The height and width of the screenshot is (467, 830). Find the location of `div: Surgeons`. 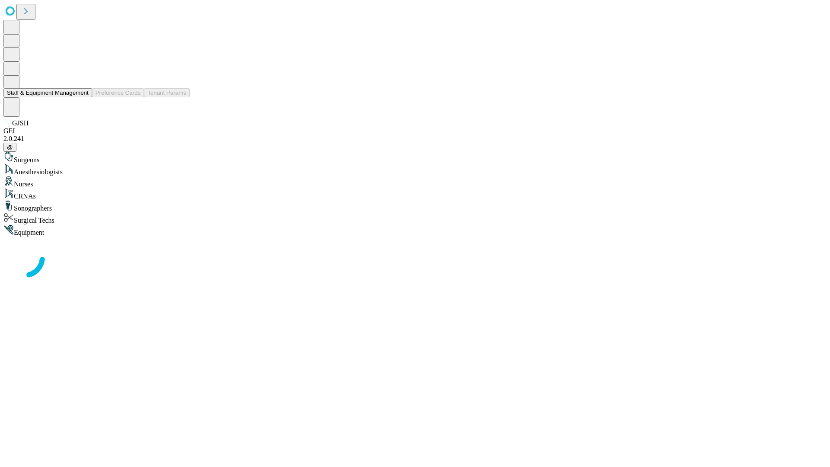

div: Surgeons is located at coordinates (415, 158).